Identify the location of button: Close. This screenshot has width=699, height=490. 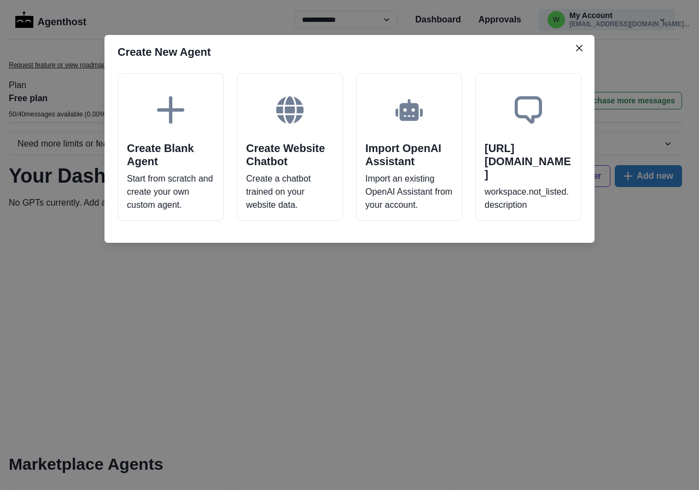
(580, 48).